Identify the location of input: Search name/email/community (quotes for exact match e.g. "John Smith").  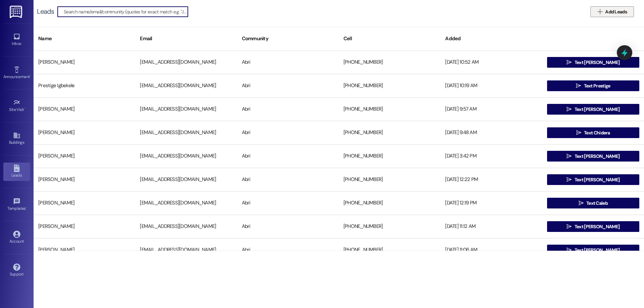
(125, 12).